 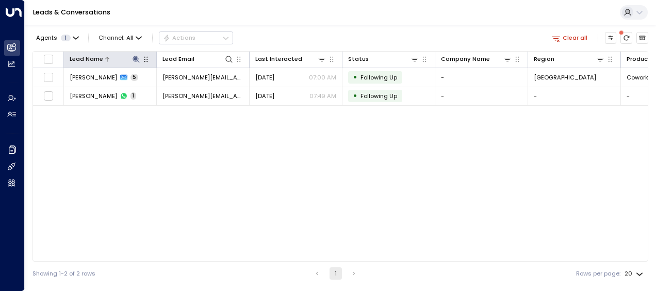 What do you see at coordinates (336, 273) in the screenshot?
I see `button: page 1` at bounding box center [336, 273].